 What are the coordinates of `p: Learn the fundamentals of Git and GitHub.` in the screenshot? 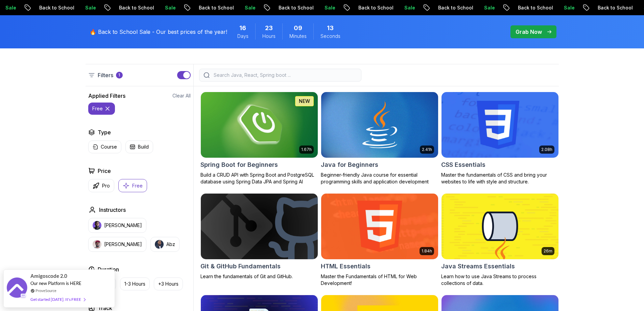 It's located at (260, 277).